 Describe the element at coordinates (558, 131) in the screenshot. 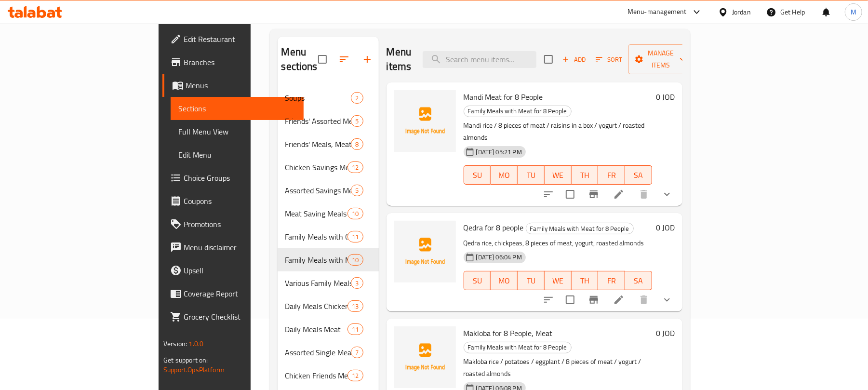

I see `p: Mandi rice / 8 pieces of meat / raisins in a box / yogurt / roasted almonds` at that location.